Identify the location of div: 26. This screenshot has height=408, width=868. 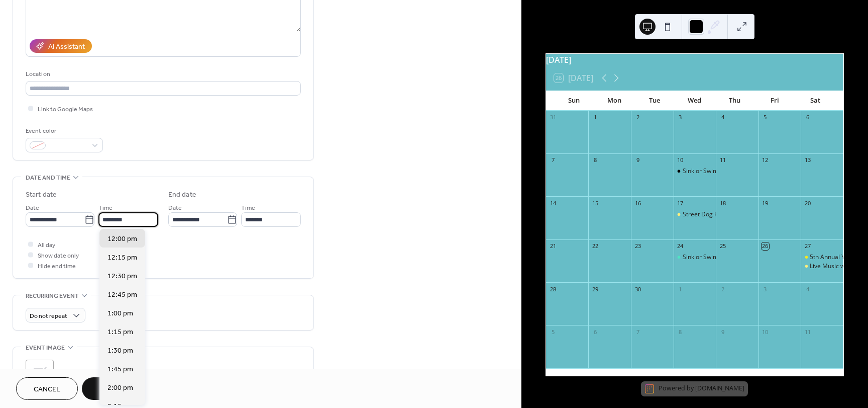
(765, 246).